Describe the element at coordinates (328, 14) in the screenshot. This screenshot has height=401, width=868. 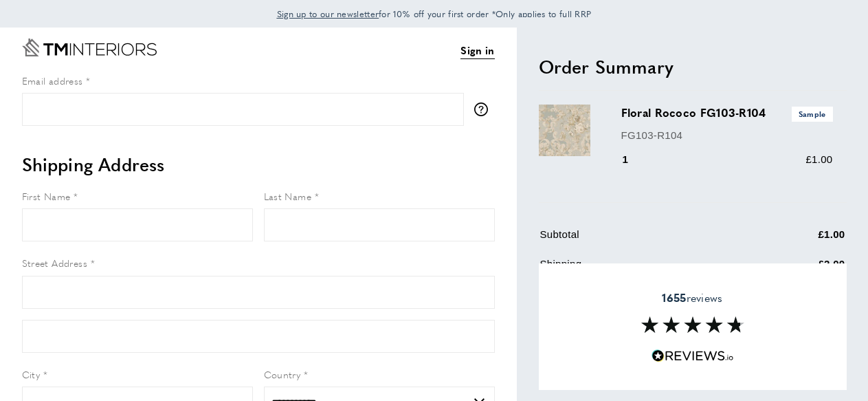
I see `a: Sign up to our newsletter` at that location.